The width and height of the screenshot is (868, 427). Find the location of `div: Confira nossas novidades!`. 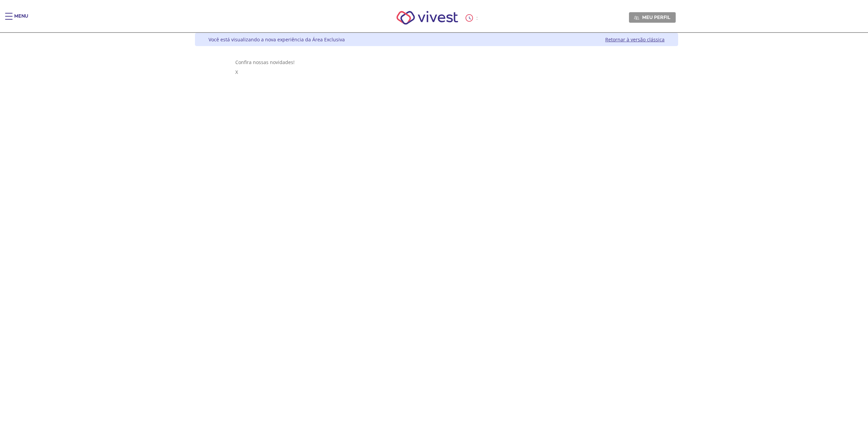

div: Confira nossas novidades! is located at coordinates (437, 62).